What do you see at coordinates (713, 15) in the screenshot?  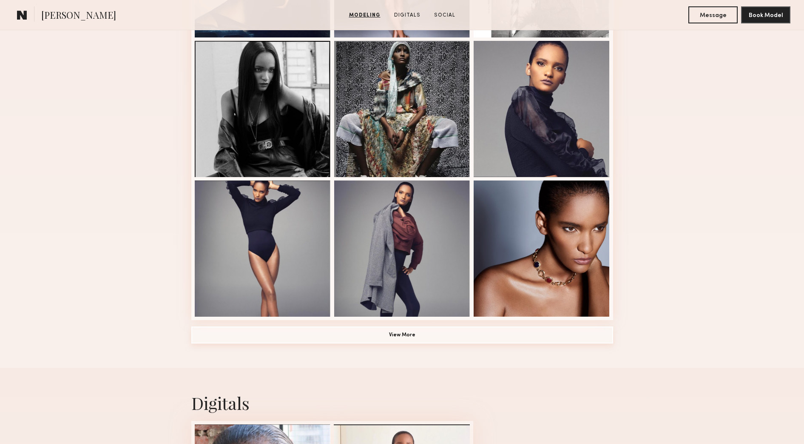 I see `button: Message` at bounding box center [713, 15].